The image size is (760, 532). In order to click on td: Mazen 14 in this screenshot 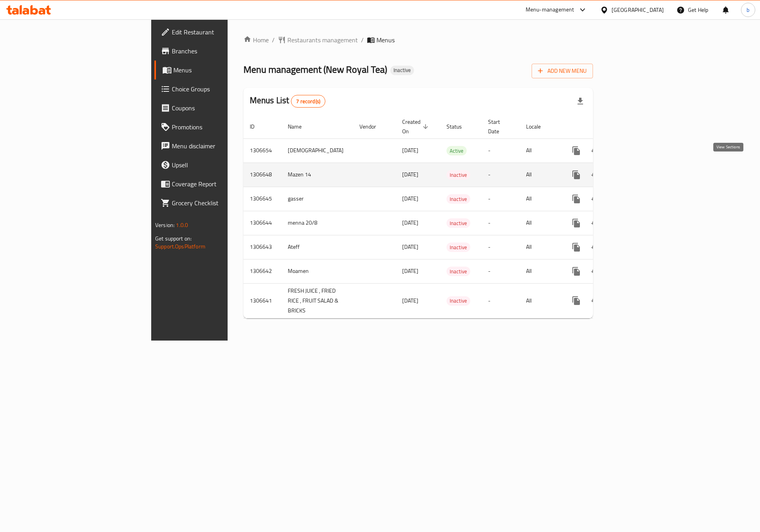, I will do `click(317, 174)`.